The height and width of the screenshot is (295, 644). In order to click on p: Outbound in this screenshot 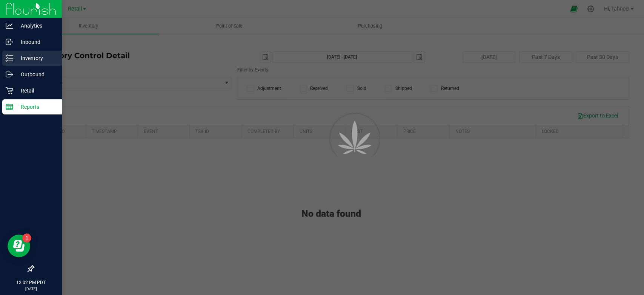, I will do `click(36, 75)`.